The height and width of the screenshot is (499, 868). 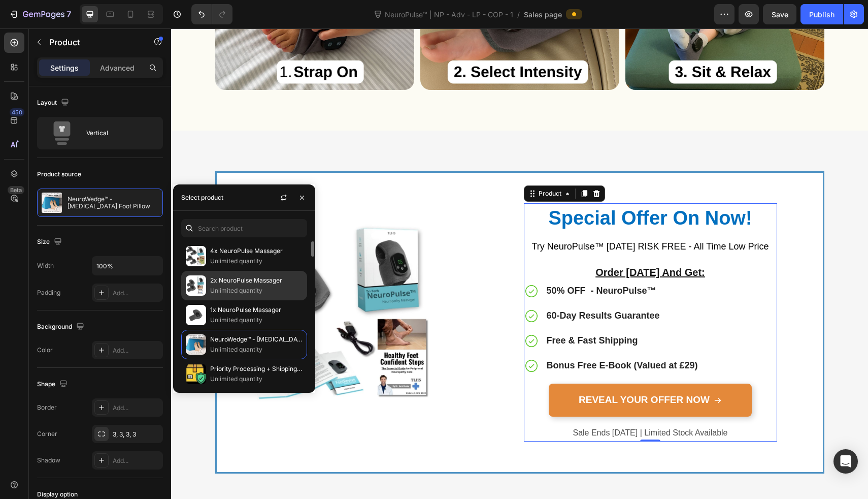 What do you see at coordinates (779, 15) in the screenshot?
I see `span: Save` at bounding box center [779, 15].